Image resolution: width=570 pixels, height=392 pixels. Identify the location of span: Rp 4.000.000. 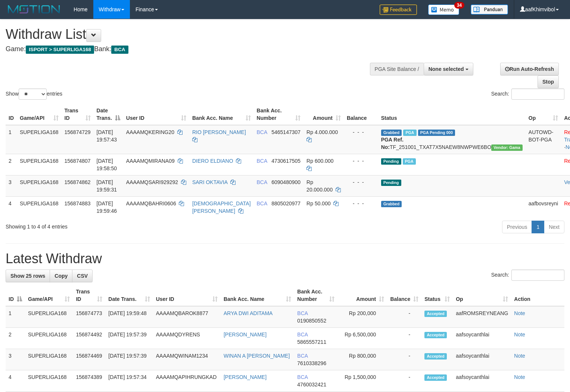
(322, 133).